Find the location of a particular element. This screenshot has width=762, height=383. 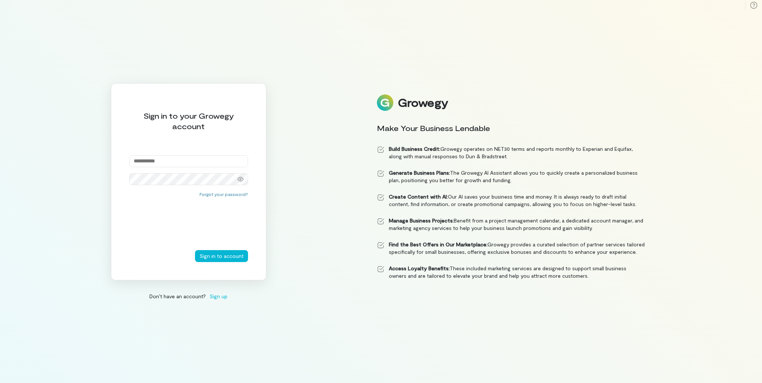

li: The Growegy AI Assistant allows you to quickly create a personalized business plan, positioning y... is located at coordinates (511, 177).